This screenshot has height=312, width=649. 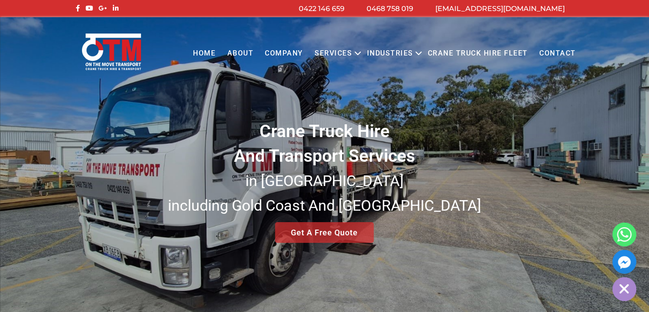 What do you see at coordinates (624, 262) in the screenshot?
I see `a: Facebook_Messenger` at bounding box center [624, 262].